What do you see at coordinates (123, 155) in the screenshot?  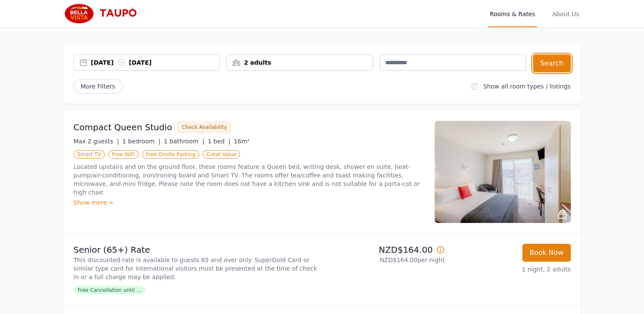 I see `span: Free WiFi` at bounding box center [123, 155].